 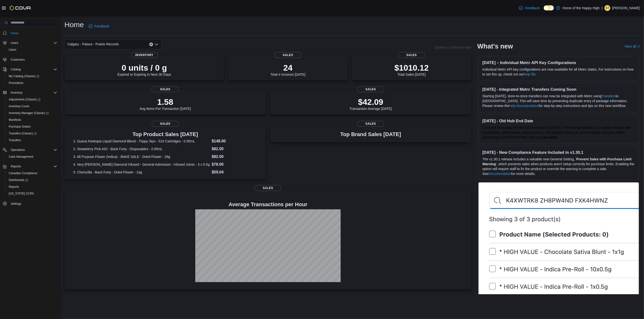 What do you see at coordinates (16, 93) in the screenshot?
I see `span: Inventory` at bounding box center [16, 93].